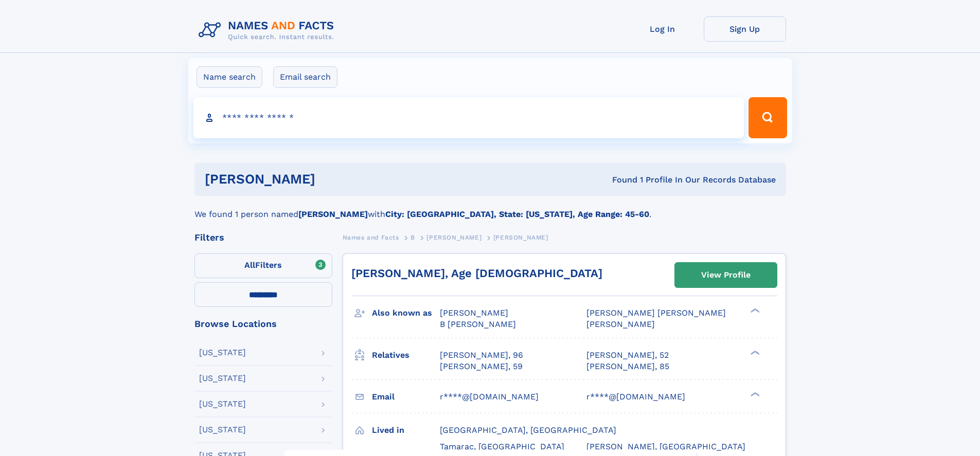 This screenshot has width=980, height=456. Describe the element at coordinates (490, 209) in the screenshot. I see `div: We found 1 person named with .` at that location.